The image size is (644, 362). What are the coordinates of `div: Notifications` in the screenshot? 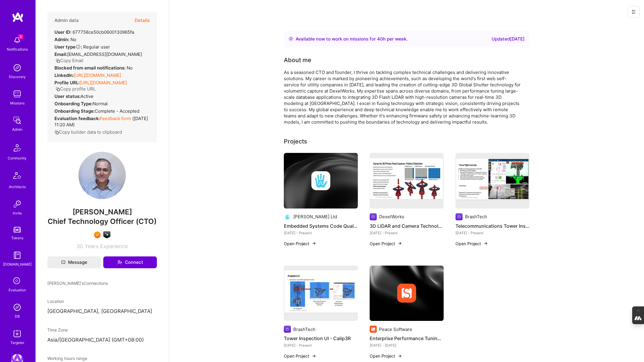 It's located at (17, 49).